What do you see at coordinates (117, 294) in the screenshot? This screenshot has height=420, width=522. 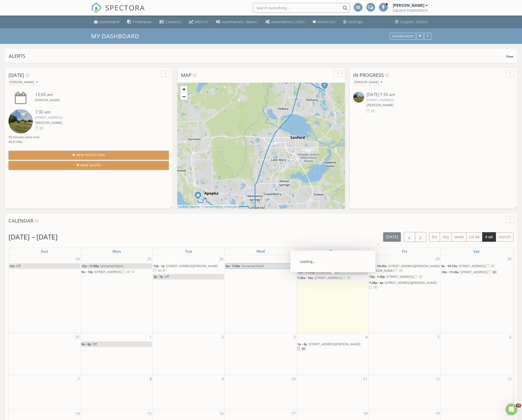 I see `td: Go to August 25, 2025` at bounding box center [117, 294].